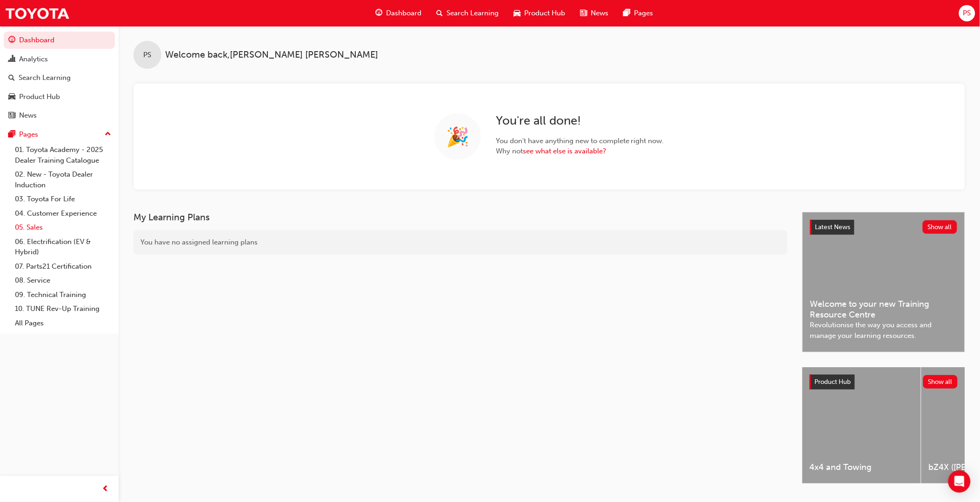 This screenshot has height=502, width=980. What do you see at coordinates (884, 228) in the screenshot?
I see `a: Latest NewsShow all` at bounding box center [884, 228].